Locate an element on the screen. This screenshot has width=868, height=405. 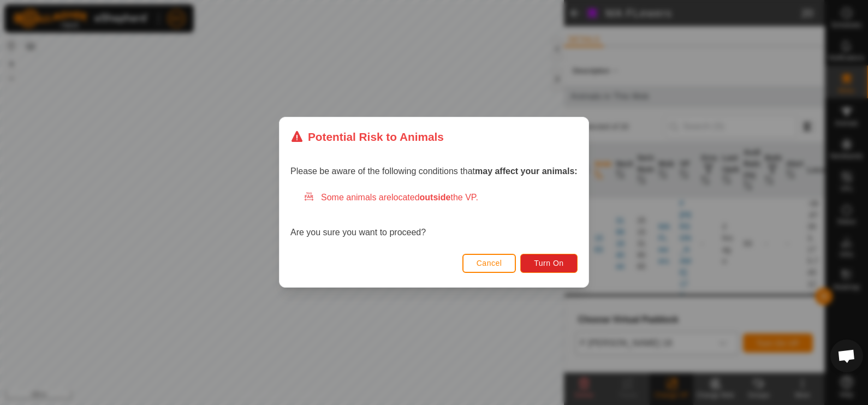
div: Some animals are is located at coordinates (440, 198).